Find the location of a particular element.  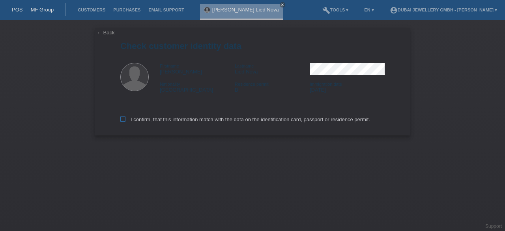

a: Purchases is located at coordinates (127, 10).